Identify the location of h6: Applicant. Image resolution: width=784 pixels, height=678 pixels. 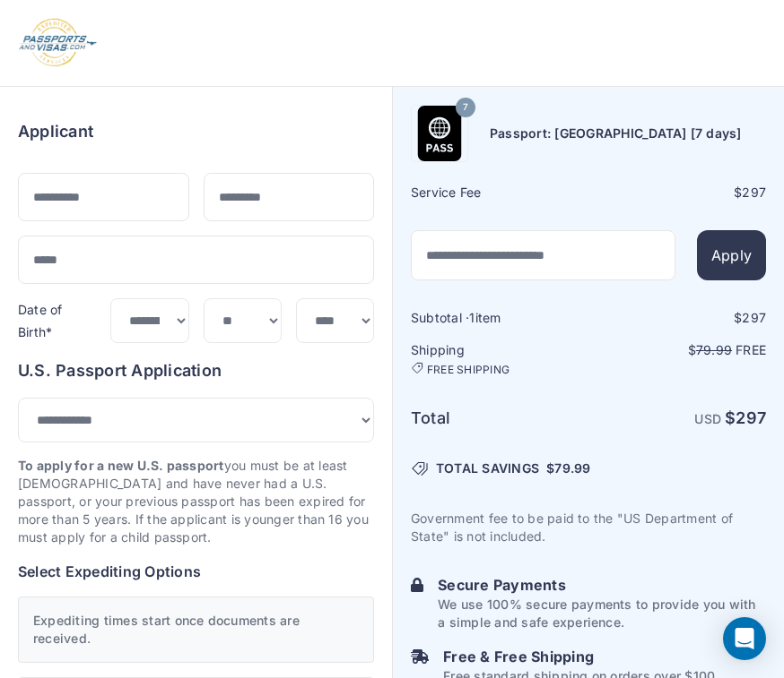
(56, 131).